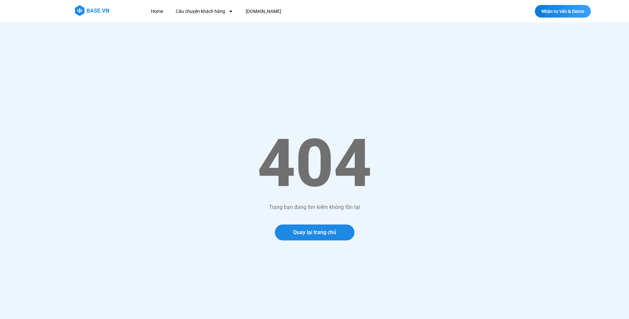  What do you see at coordinates (204, 11) in the screenshot?
I see `a: Câu chuyện khách hàng` at bounding box center [204, 11].